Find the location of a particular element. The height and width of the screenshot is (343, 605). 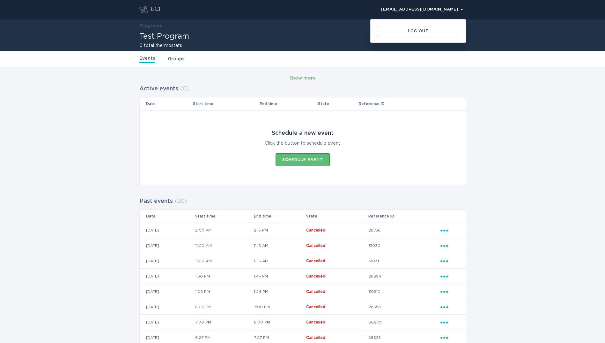

h2: Past events is located at coordinates (156, 201).